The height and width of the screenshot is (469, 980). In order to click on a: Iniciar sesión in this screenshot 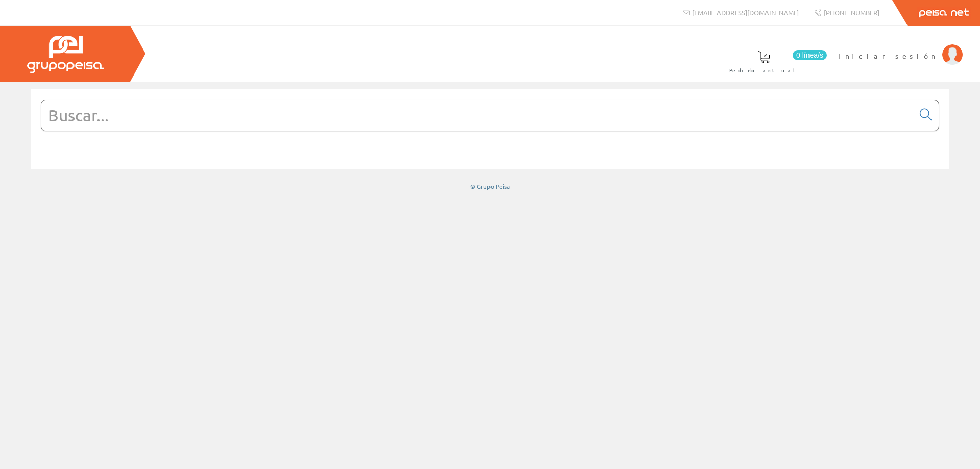, I will do `click(900, 47)`.